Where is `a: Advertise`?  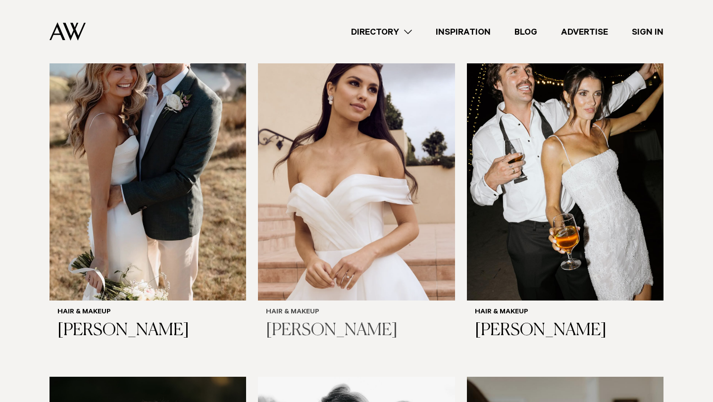
a: Advertise is located at coordinates (584, 32).